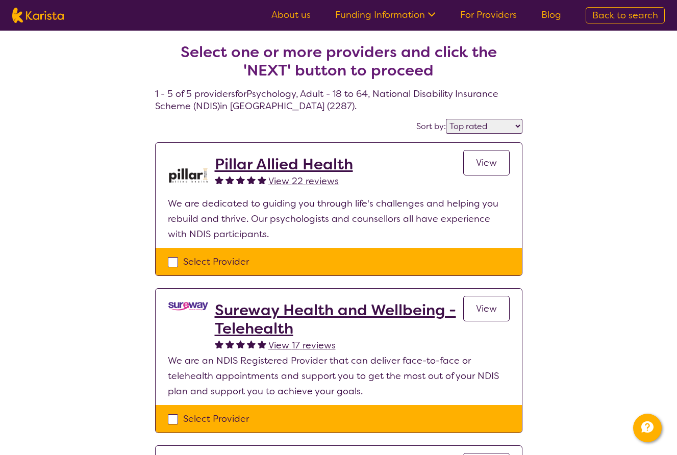 The width and height of the screenshot is (677, 455). What do you see at coordinates (304, 181) in the screenshot?
I see `span: View 22 reviews` at bounding box center [304, 181].